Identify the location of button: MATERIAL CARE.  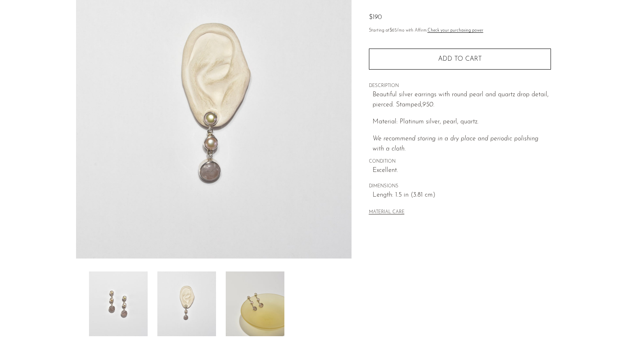
(387, 213).